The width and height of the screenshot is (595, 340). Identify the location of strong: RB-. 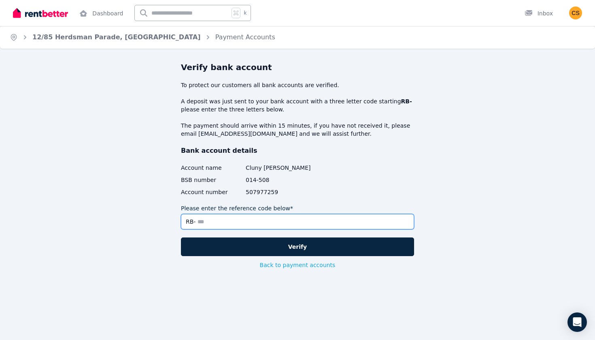
(406, 101).